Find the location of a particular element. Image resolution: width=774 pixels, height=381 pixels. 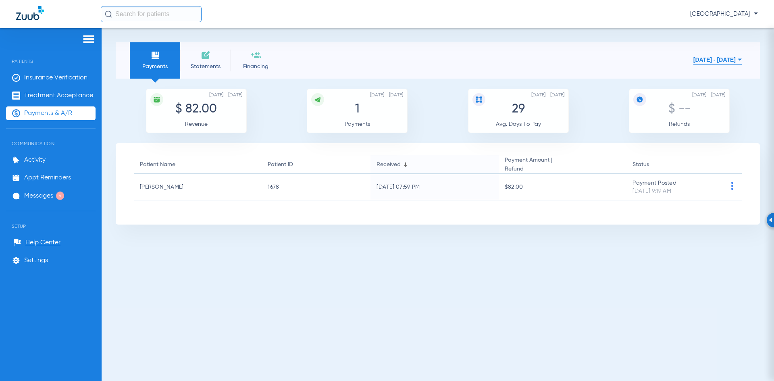

span: Avg. Days To Pay is located at coordinates (518, 124).